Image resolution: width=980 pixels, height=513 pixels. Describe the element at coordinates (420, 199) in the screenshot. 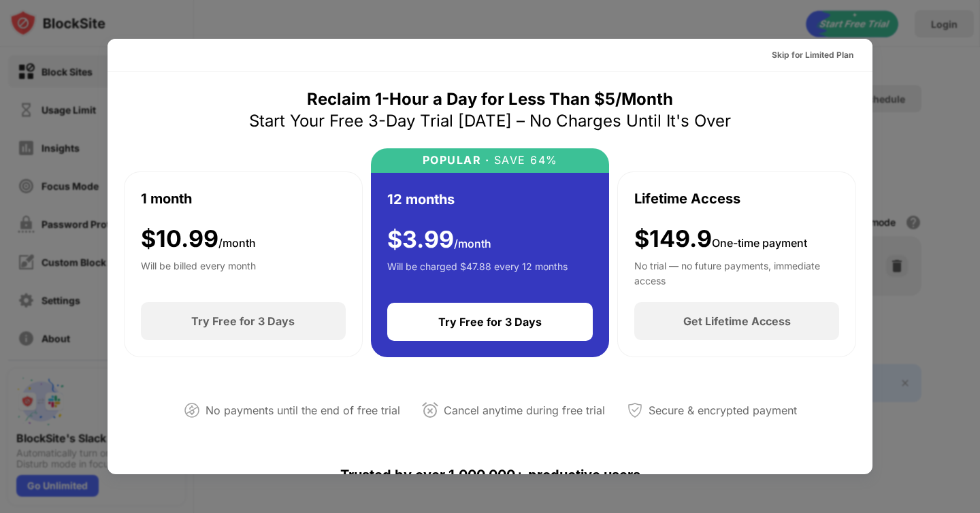

I see `div: 12 months` at that location.